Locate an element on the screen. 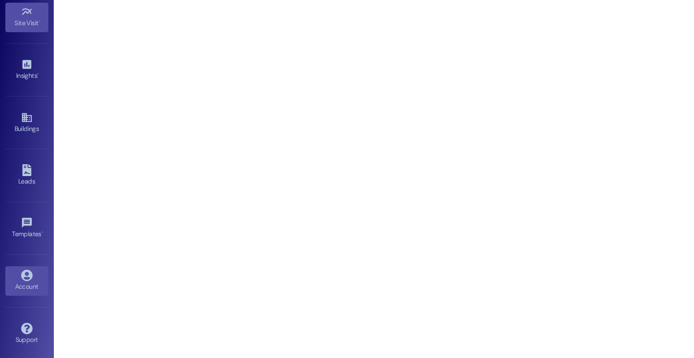  a: Insights • is located at coordinates (27, 70).